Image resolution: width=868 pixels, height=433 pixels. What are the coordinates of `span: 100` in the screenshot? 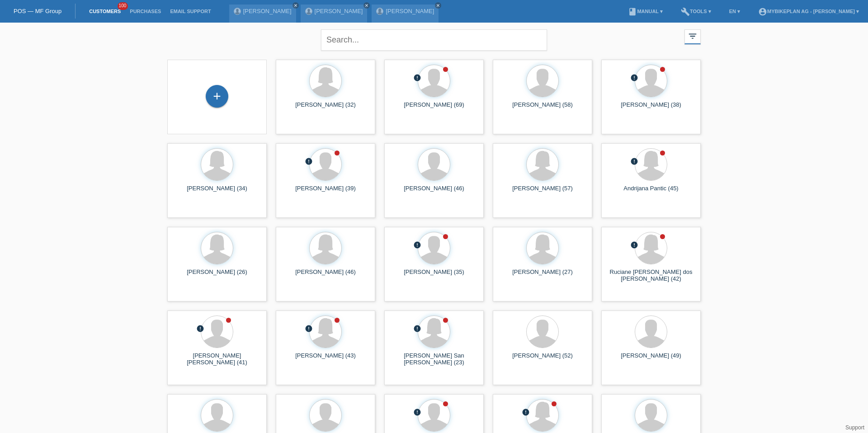 It's located at (123, 6).